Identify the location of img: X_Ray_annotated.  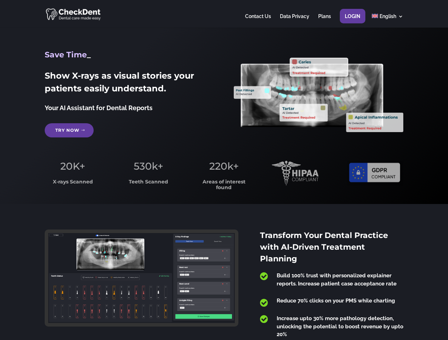
(318, 95).